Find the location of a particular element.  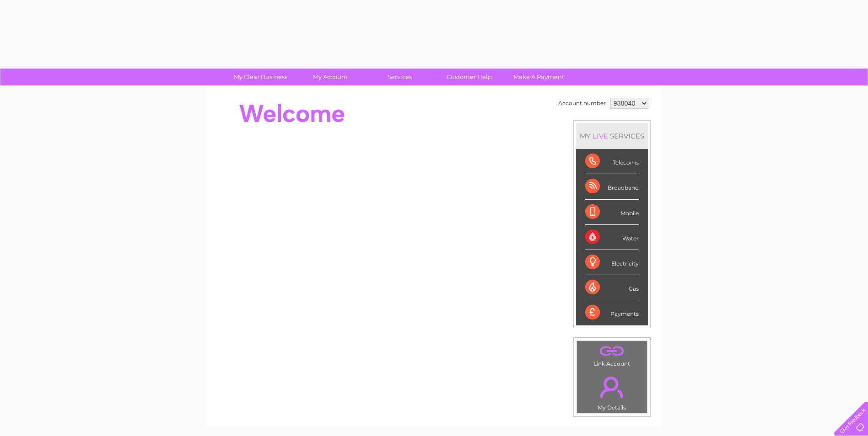

div: Water is located at coordinates (611, 237).